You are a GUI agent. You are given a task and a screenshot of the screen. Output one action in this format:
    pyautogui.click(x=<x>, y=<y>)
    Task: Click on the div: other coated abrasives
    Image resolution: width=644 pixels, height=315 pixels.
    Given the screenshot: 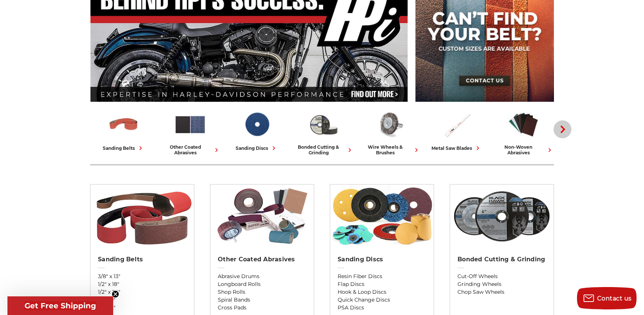 What is the action you would take?
    pyautogui.click(x=190, y=149)
    